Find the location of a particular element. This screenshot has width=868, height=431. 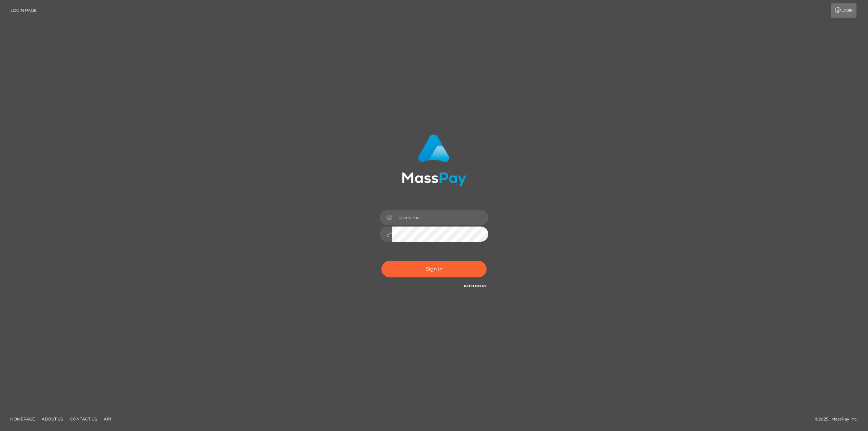

a: Contact Us is located at coordinates (84, 418).